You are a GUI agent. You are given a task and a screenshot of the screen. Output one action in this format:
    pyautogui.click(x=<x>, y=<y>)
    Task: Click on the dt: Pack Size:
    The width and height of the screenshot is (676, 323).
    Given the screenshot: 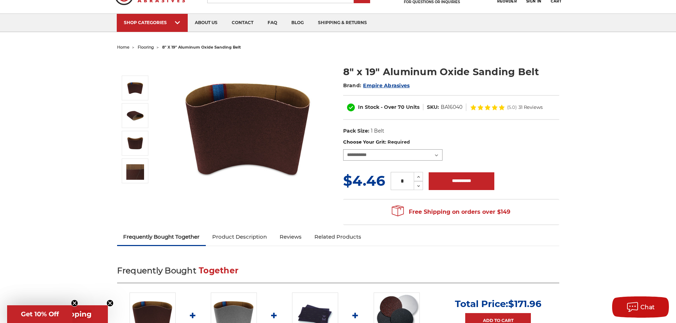 What is the action you would take?
    pyautogui.click(x=356, y=131)
    